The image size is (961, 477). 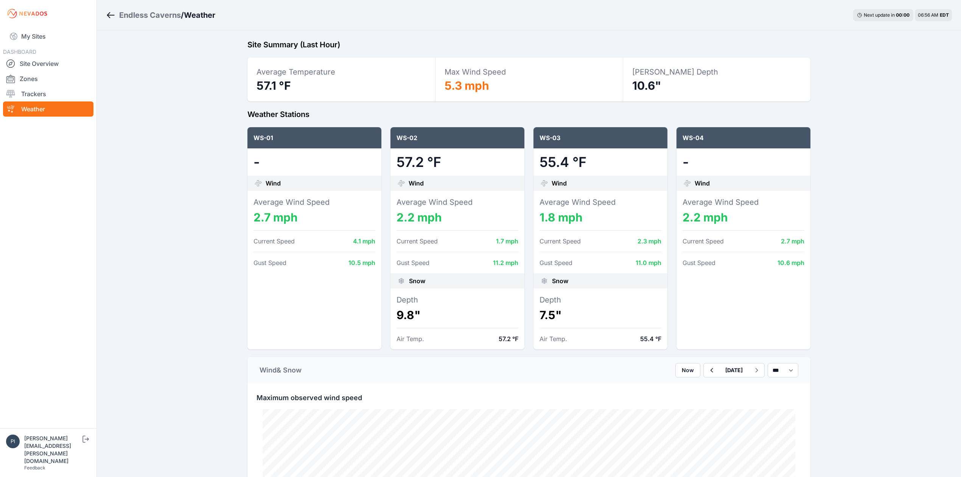 I want to click on button: Now, so click(x=688, y=370).